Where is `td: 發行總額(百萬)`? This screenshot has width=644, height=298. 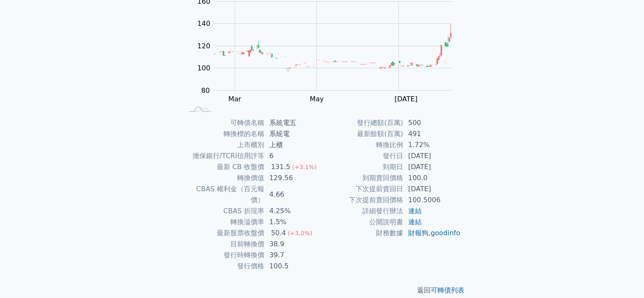 td: 發行總額(百萬) is located at coordinates (362, 123).